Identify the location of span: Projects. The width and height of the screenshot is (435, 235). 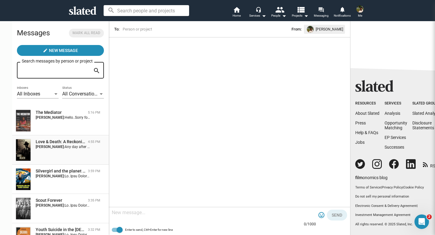
(300, 16).